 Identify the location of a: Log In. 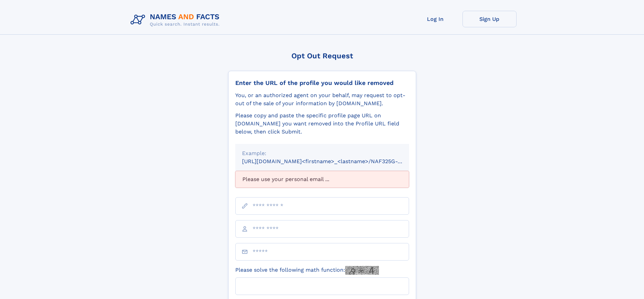
(436, 19).